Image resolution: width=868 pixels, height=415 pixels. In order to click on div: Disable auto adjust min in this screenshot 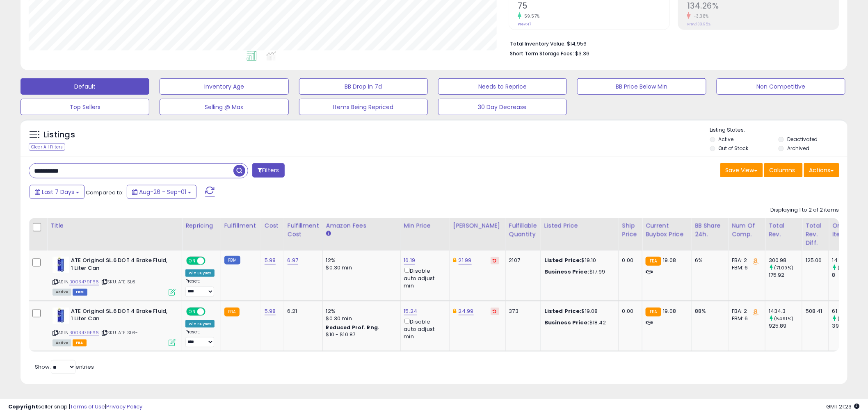, I will do `click(424, 328)`.